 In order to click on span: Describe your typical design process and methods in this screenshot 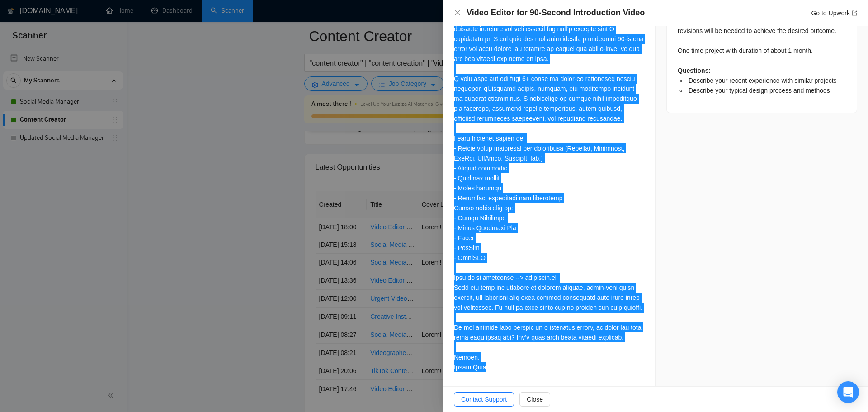, I will do `click(759, 90)`.